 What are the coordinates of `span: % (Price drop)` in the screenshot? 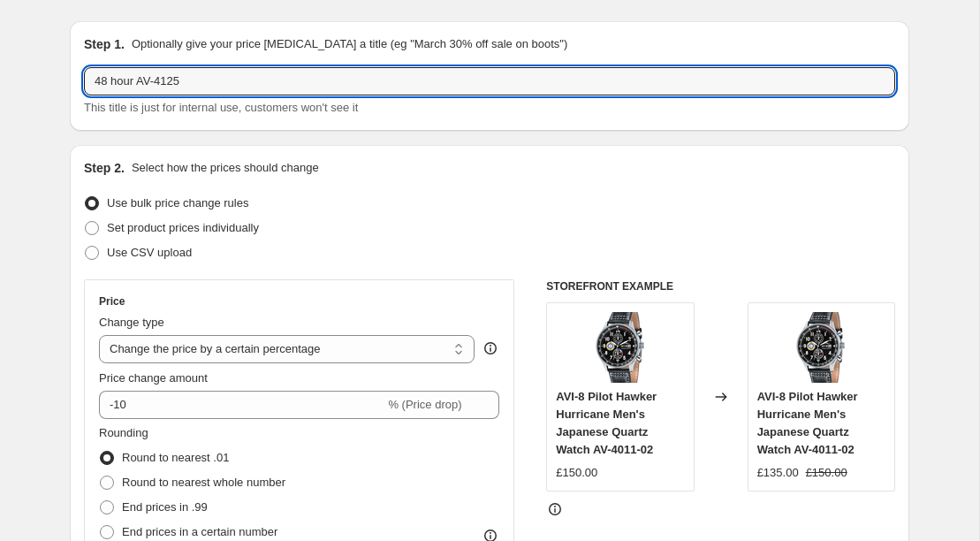 It's located at (425, 404).